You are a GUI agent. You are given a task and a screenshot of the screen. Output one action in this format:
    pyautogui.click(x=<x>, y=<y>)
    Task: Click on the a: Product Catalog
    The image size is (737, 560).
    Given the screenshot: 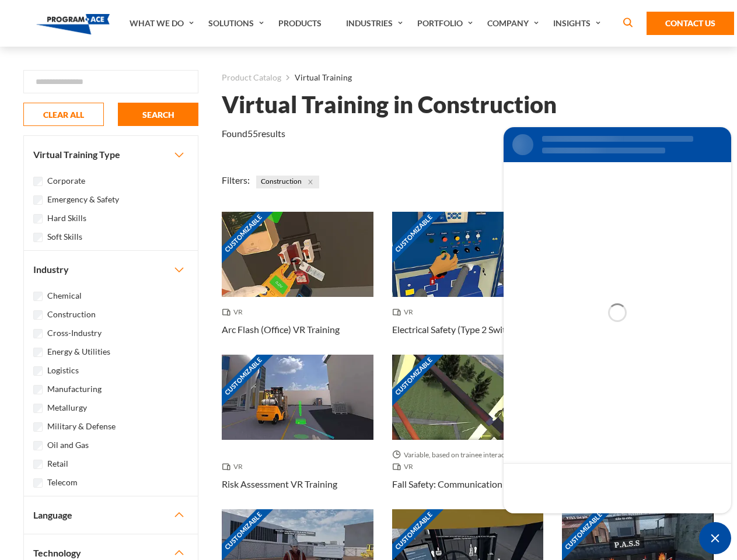 What is the action you would take?
    pyautogui.click(x=251, y=78)
    